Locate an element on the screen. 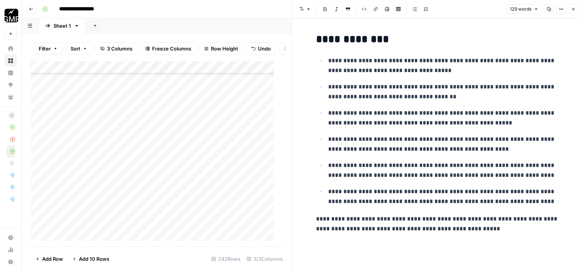 The height and width of the screenshot is (271, 577). div: Sheet 1 is located at coordinates (62, 26).